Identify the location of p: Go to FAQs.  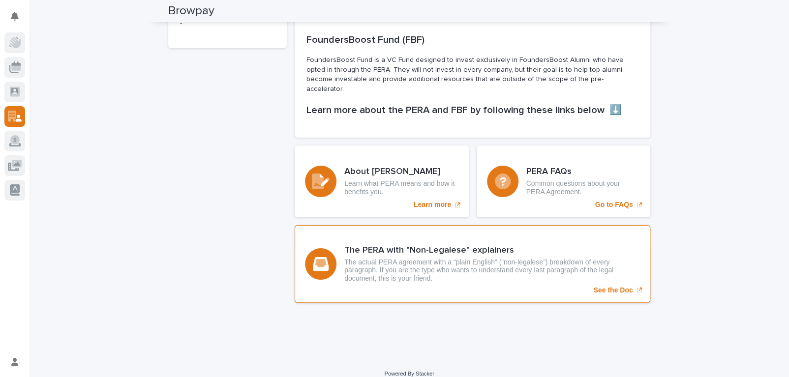
(614, 205).